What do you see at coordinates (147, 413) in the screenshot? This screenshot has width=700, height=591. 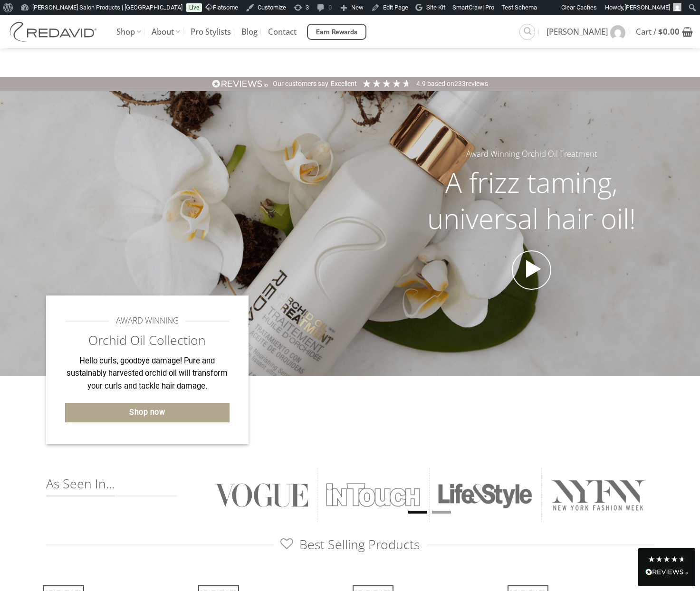 I see `span: Shop now` at bounding box center [147, 413].